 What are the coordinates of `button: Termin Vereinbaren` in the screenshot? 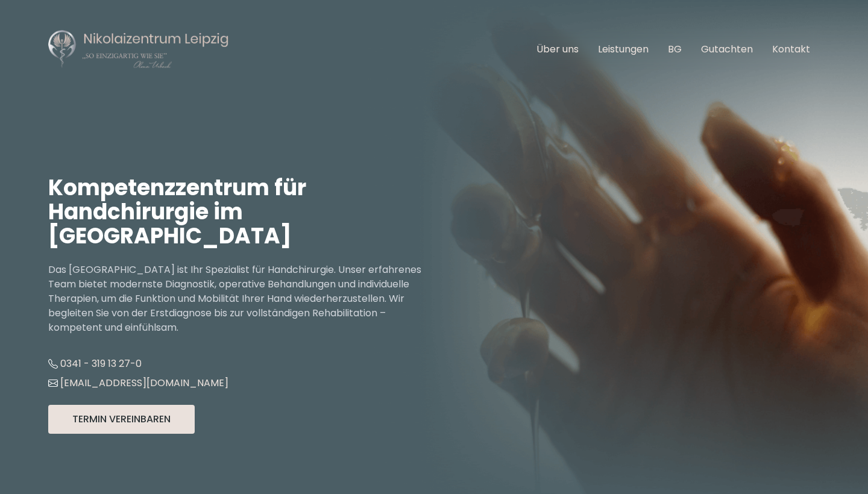 It's located at (121, 420).